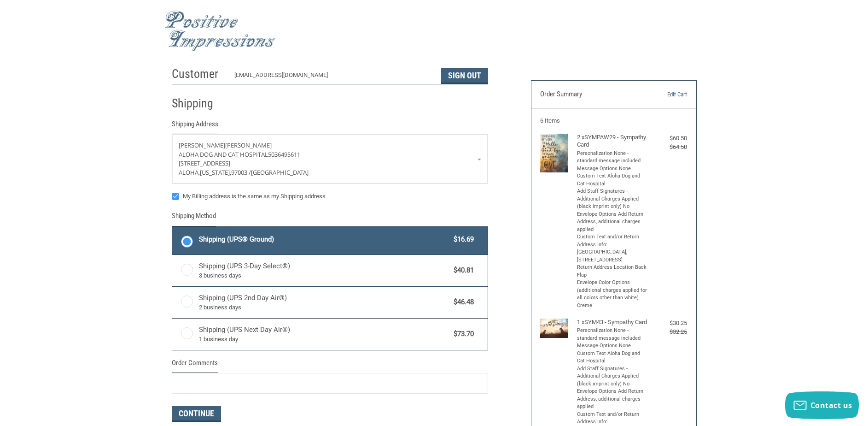 This screenshot has width=868, height=426. I want to click on div: $30.25, so click(668, 323).